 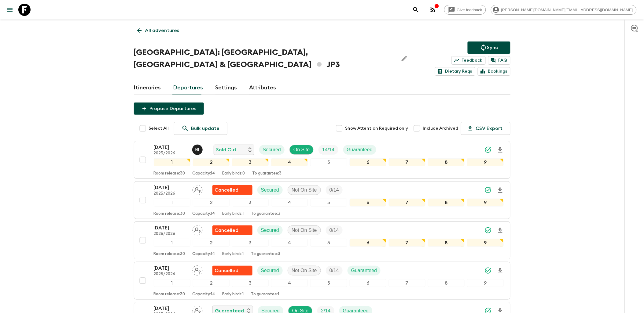 I want to click on a: Attributes, so click(x=263, y=88).